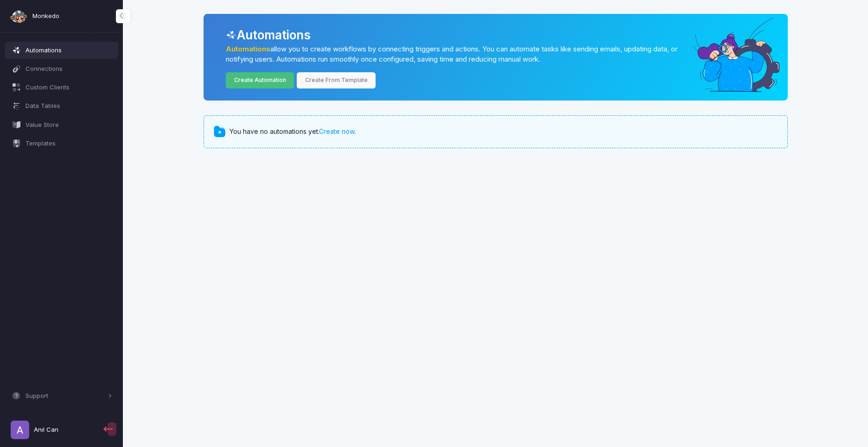  What do you see at coordinates (46, 16) in the screenshot?
I see `span: Monkedo` at bounding box center [46, 16].